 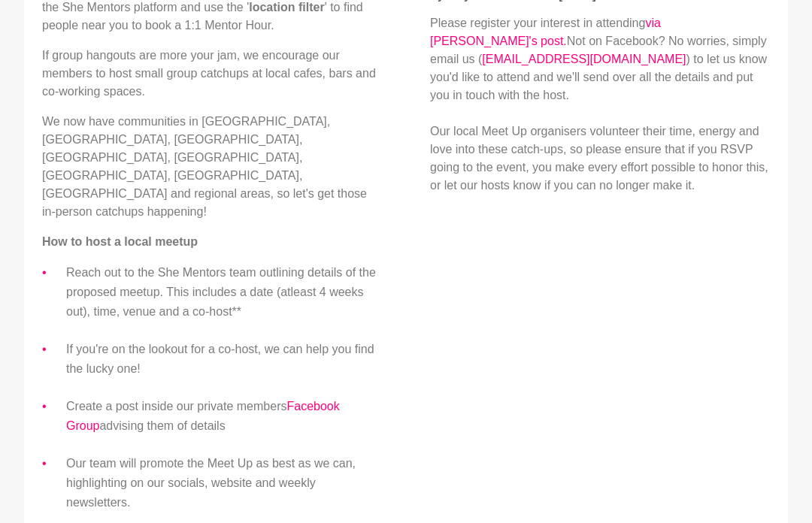 What do you see at coordinates (600, 104) in the screenshot?
I see `p: Please register your interest in attending Not on Facebook? No worries, simply email us ( ) to le...` at bounding box center [600, 104].